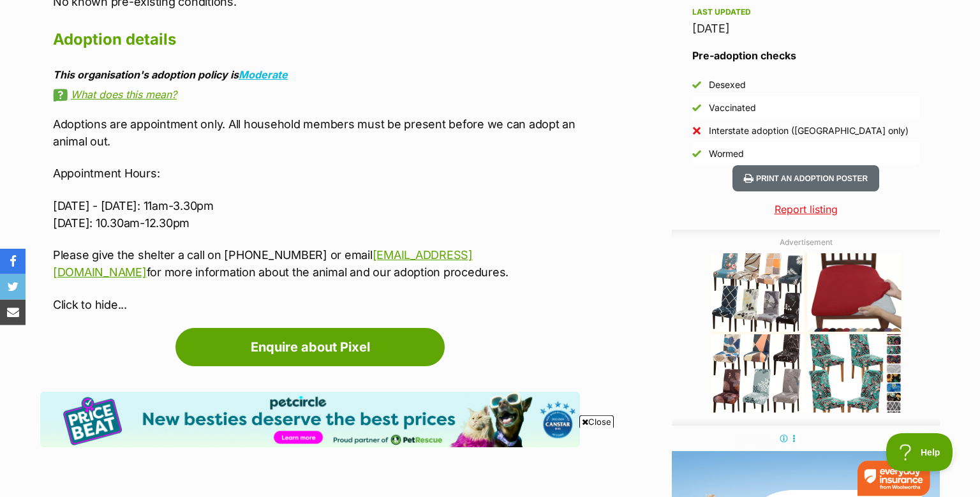 The height and width of the screenshot is (497, 980). What do you see at coordinates (317, 40) in the screenshot?
I see `h2: Adoption details` at bounding box center [317, 40].